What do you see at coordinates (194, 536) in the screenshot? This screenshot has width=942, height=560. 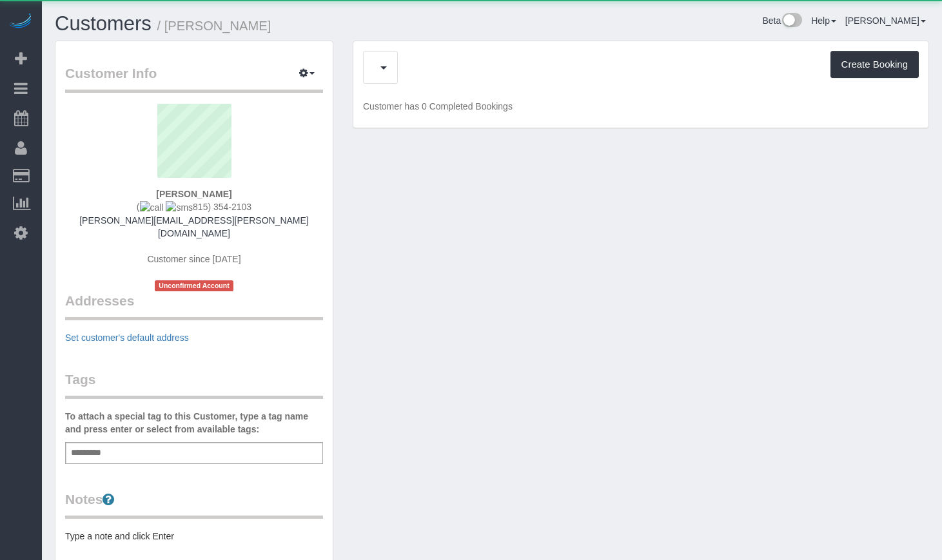 I see `pre: Type a note and click Enter` at bounding box center [194, 536].